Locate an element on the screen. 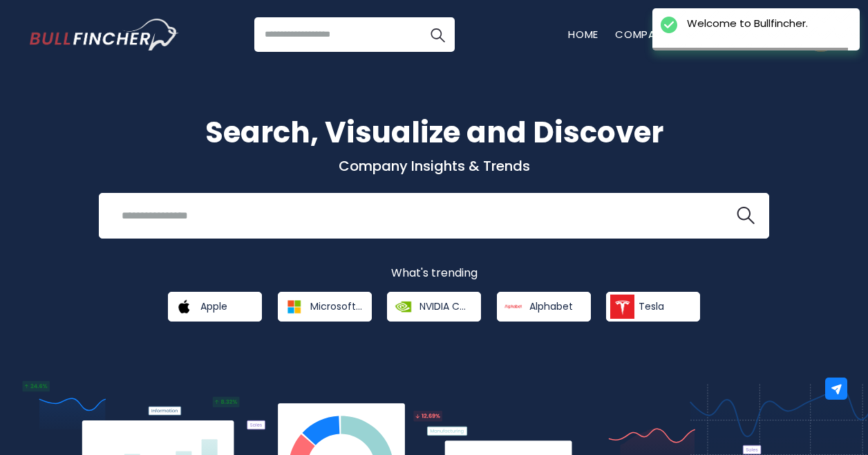 The width and height of the screenshot is (868, 455). span: Microsoft Corporation is located at coordinates (336, 307).